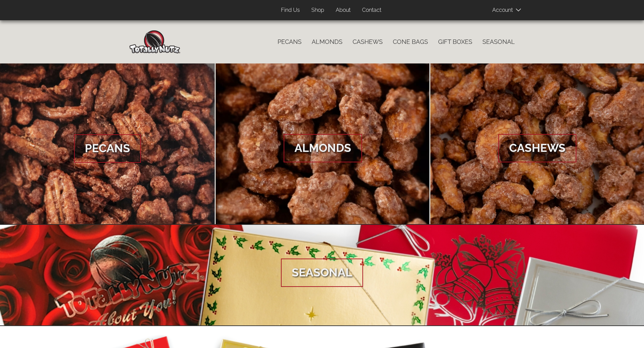 The width and height of the screenshot is (644, 348). Describe the element at coordinates (411, 42) in the screenshot. I see `a: Cone Bags` at that location.